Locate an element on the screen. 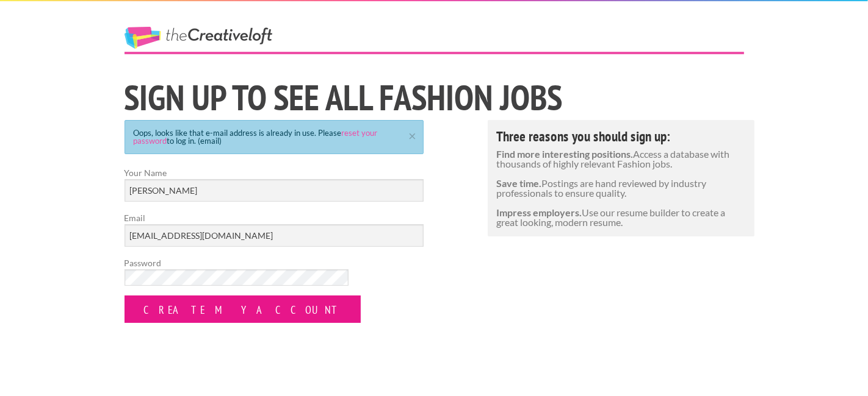 This screenshot has width=868, height=396. div: Access a database with thousands of highly relevant Fashion jobs. Postings are hand reviewed by i... is located at coordinates (622, 178).